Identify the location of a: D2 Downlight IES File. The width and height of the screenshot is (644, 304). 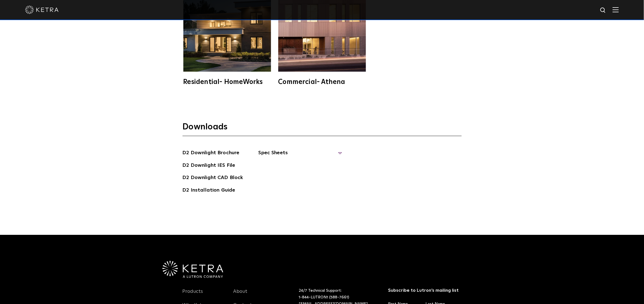
(209, 166).